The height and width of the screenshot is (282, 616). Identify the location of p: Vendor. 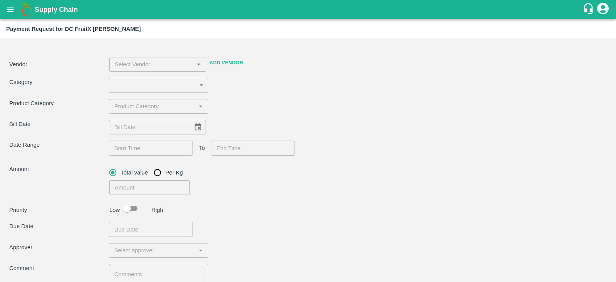
(58, 64).